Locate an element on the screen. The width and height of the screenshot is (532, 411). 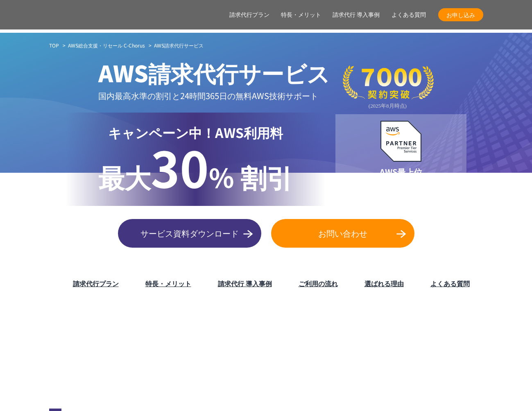
p: キャンペーン中！AWS利用料 is located at coordinates (195, 132).